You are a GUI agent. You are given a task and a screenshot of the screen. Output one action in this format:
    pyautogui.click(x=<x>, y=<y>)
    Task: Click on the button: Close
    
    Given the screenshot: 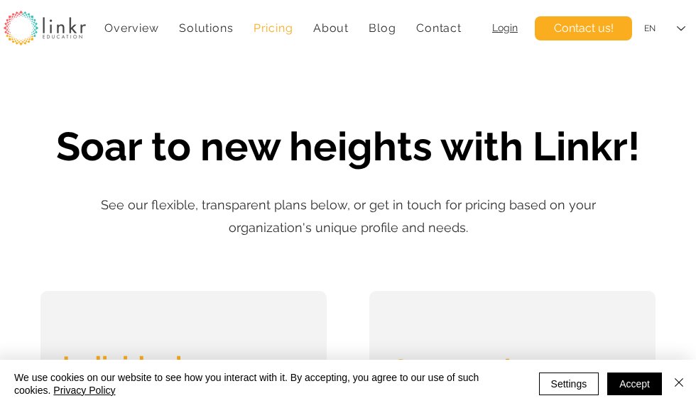 What is the action you would take?
    pyautogui.click(x=679, y=384)
    